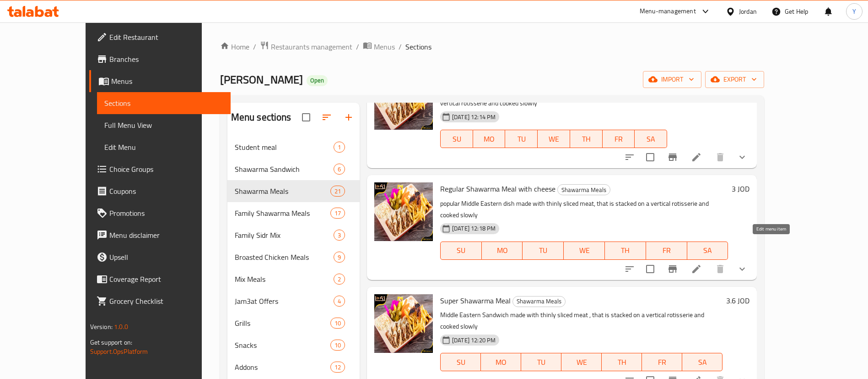 This screenshot has width=868, height=379. What do you see at coordinates (119, 351) in the screenshot?
I see `a: Support.OpsPlatform` at bounding box center [119, 351].